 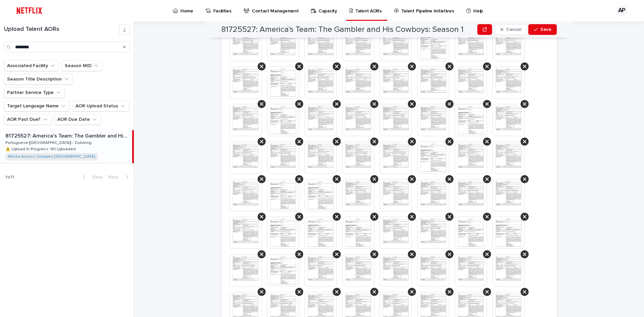 What do you see at coordinates (67, 47) in the screenshot?
I see `input: Search` at bounding box center [67, 47].